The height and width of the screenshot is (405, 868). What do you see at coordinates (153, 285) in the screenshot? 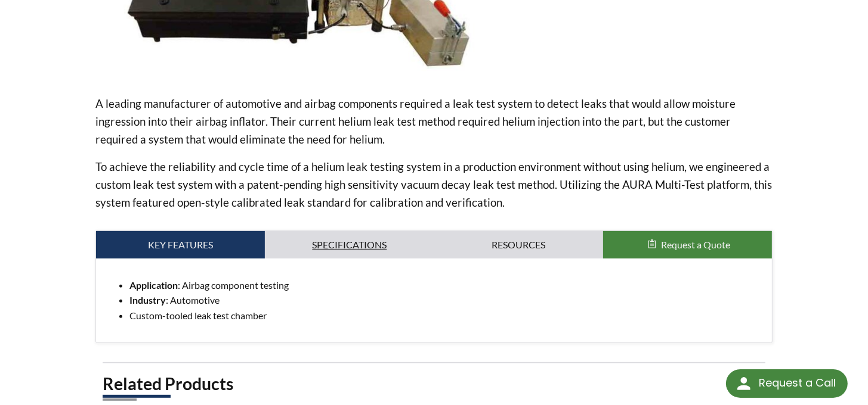
I see `strong: Application` at bounding box center [153, 285].